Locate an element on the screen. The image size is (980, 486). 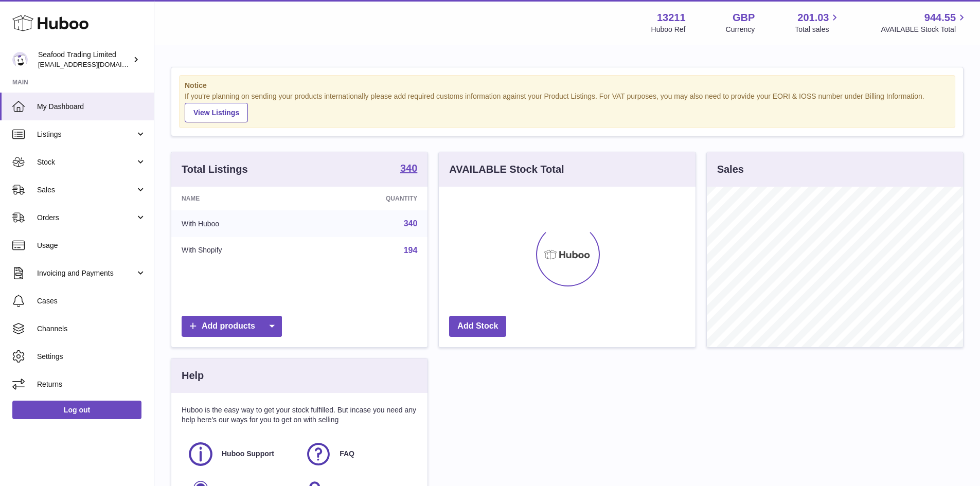
a: 201.03 Total sales is located at coordinates (817, 22).